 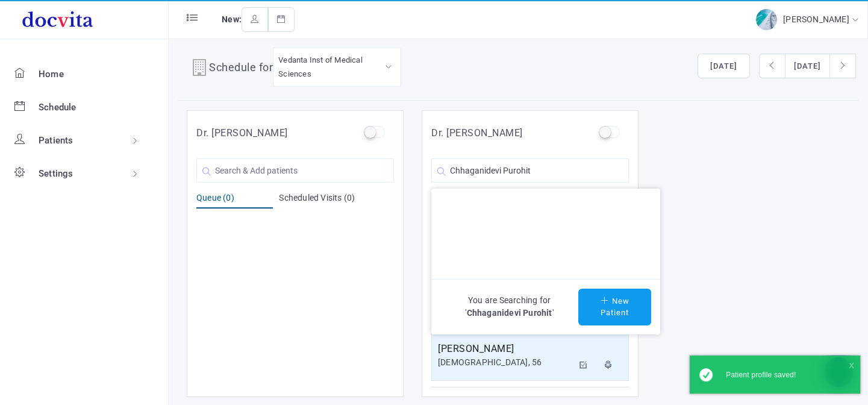 I want to click on span: Chhaganidevi Purohit, so click(x=509, y=313).